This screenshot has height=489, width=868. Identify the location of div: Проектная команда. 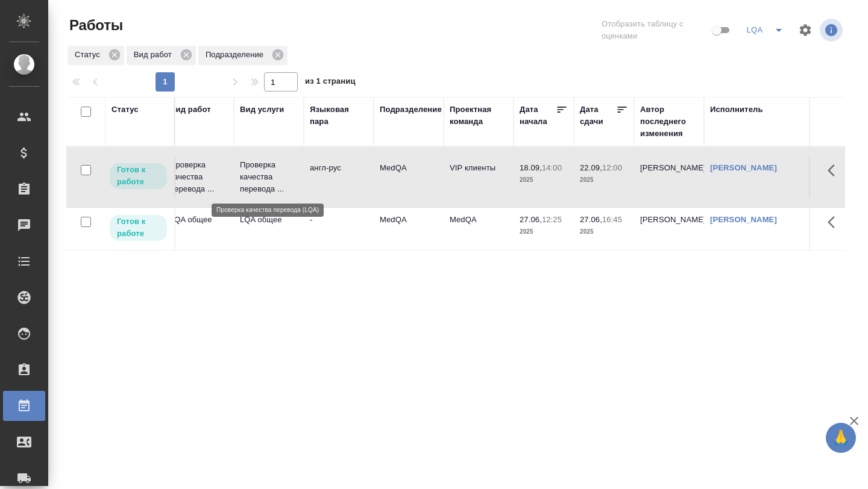
(479, 116).